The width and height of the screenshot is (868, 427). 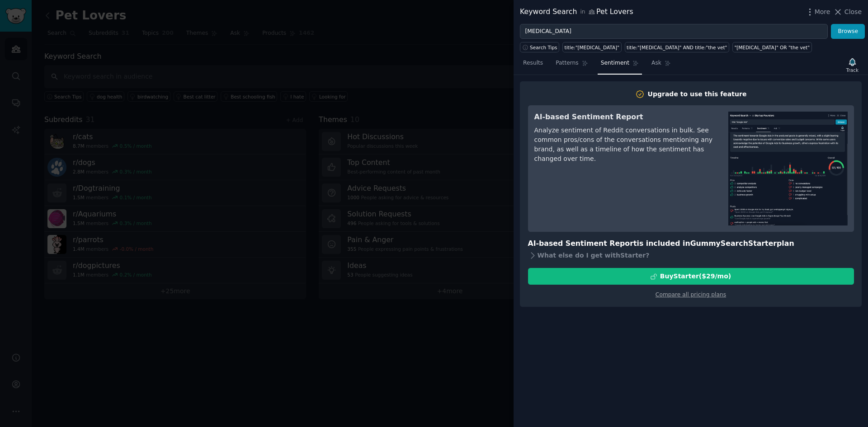 What do you see at coordinates (674, 32) in the screenshot?
I see `input: Try a keyword related to your business` at bounding box center [674, 32].